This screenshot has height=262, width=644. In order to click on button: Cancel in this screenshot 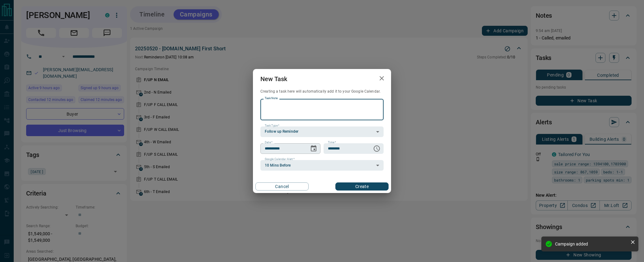, I will do `click(282, 187)`.